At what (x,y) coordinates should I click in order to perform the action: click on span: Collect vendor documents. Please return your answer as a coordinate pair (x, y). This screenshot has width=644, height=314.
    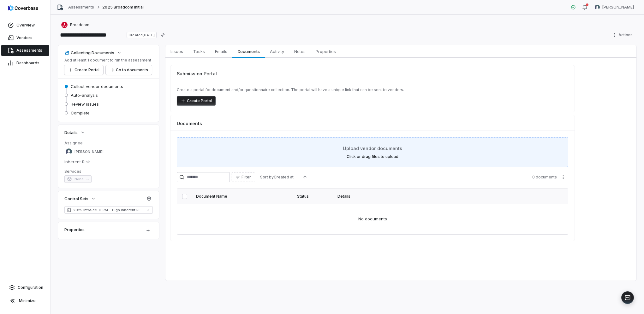
    Looking at the image, I should click on (97, 86).